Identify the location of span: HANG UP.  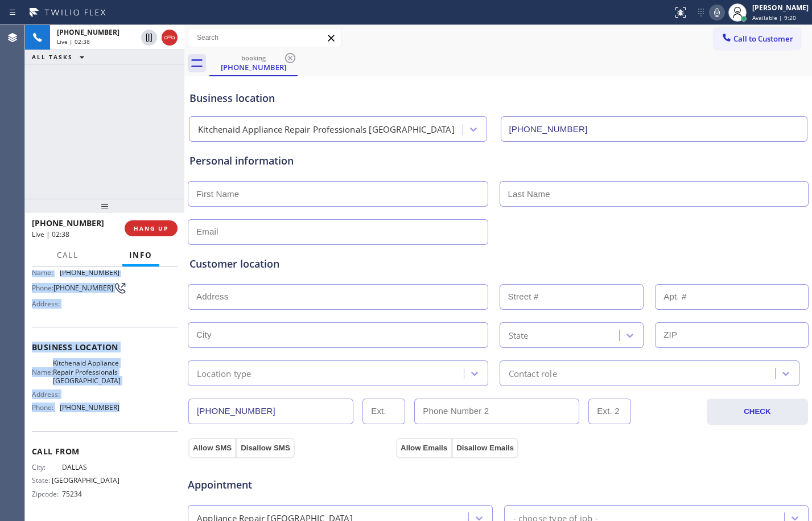
(151, 229).